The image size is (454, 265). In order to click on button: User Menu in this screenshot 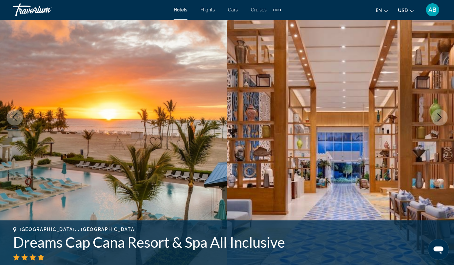, I will do `click(432, 10)`.